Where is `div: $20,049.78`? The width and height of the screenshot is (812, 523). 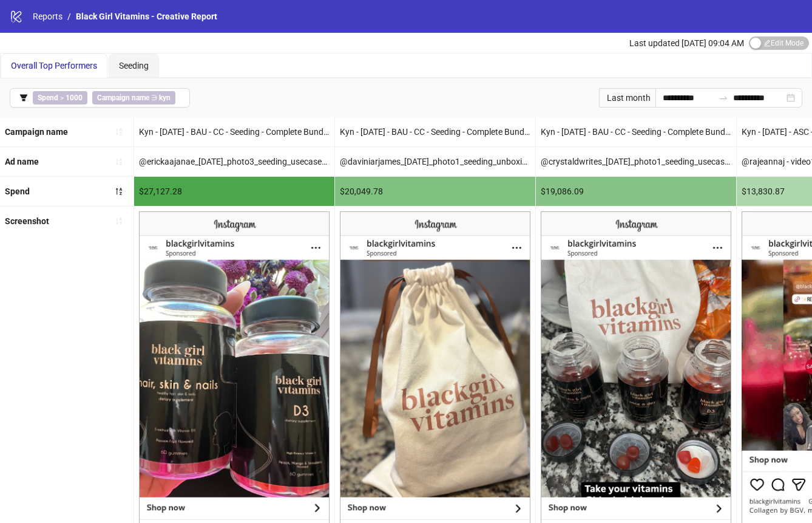
div: $20,049.78 is located at coordinates (435, 192).